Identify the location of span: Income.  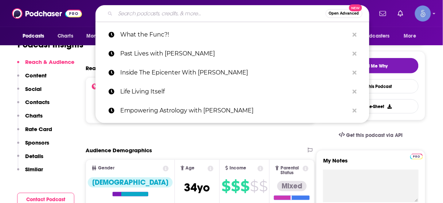
(238, 168).